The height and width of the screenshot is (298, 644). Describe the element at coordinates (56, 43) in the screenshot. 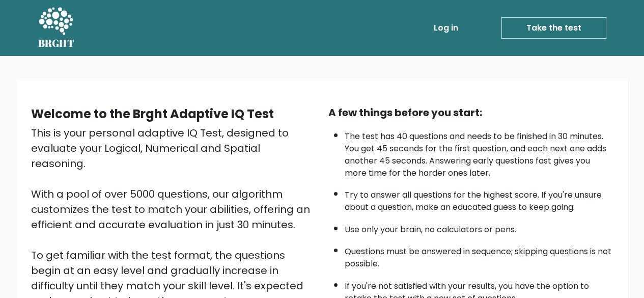

I see `h5: BRGHT` at that location.